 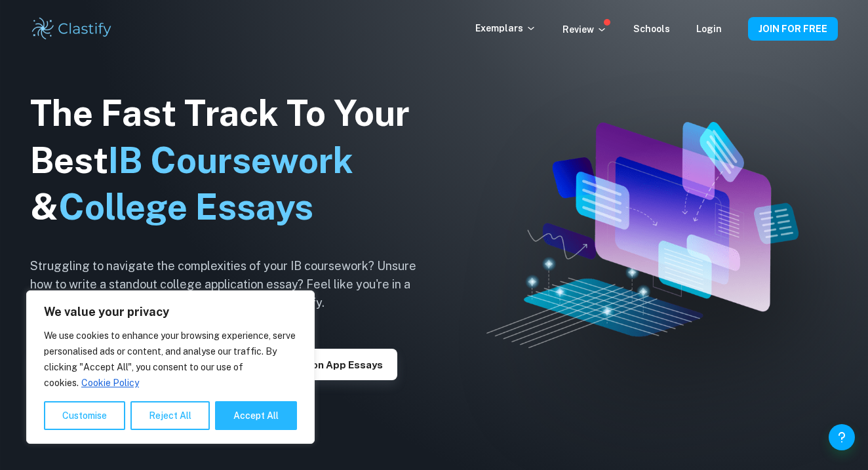 What do you see at coordinates (842, 438) in the screenshot?
I see `button: Help and Feedback` at bounding box center [842, 438].